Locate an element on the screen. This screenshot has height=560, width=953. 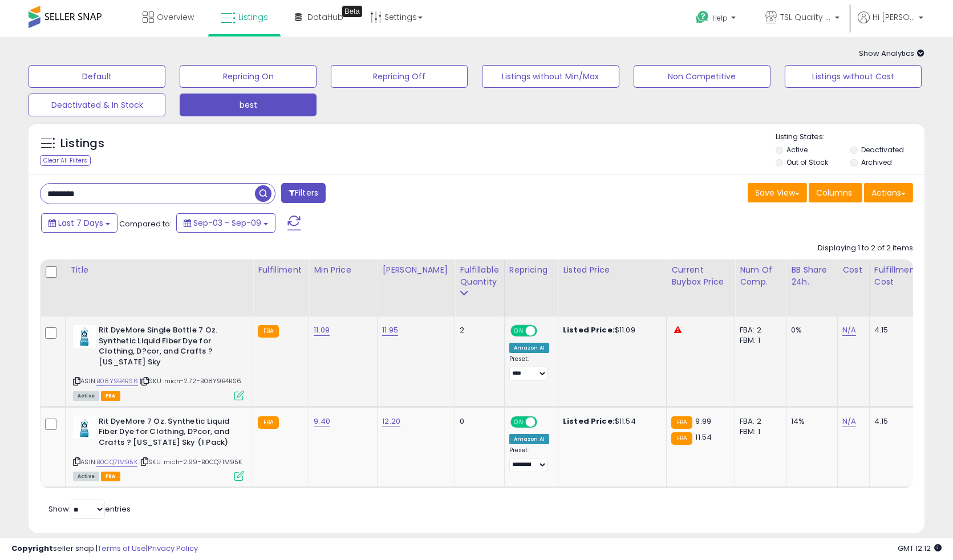
span: Columns is located at coordinates (834, 193).